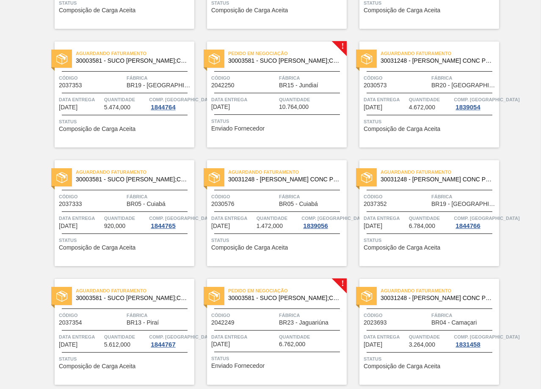 The image size is (541, 389). Describe the element at coordinates (292, 344) in the screenshot. I see `span: 6.762,000` at that location.